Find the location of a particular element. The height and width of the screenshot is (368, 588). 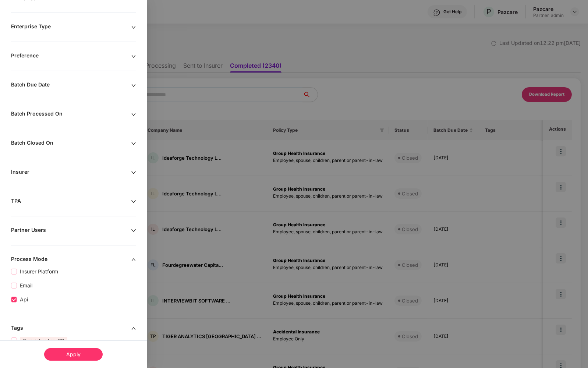

span: Insurer Platform is located at coordinates (39, 271).